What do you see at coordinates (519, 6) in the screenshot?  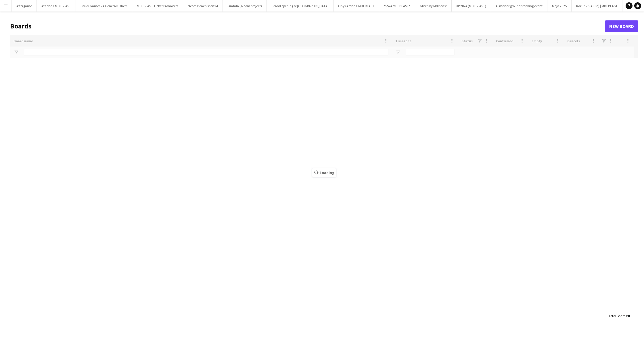 I see `button: Al manar groundbreaking event` at bounding box center [519, 6].